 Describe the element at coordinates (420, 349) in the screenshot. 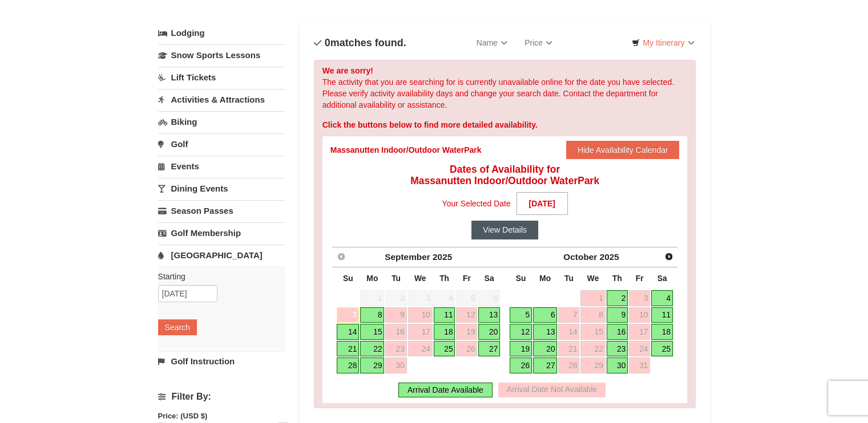

I see `a: 24` at that location.